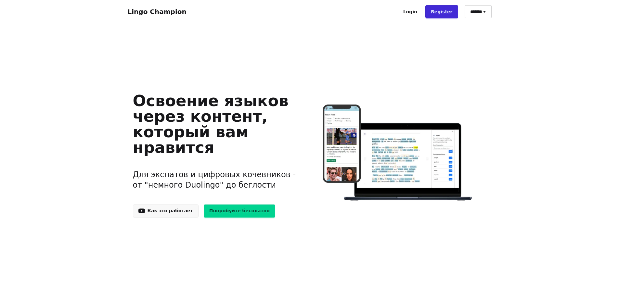 The height and width of the screenshot is (285, 619). Describe the element at coordinates (166, 211) in the screenshot. I see `a: Как это работает` at that location.